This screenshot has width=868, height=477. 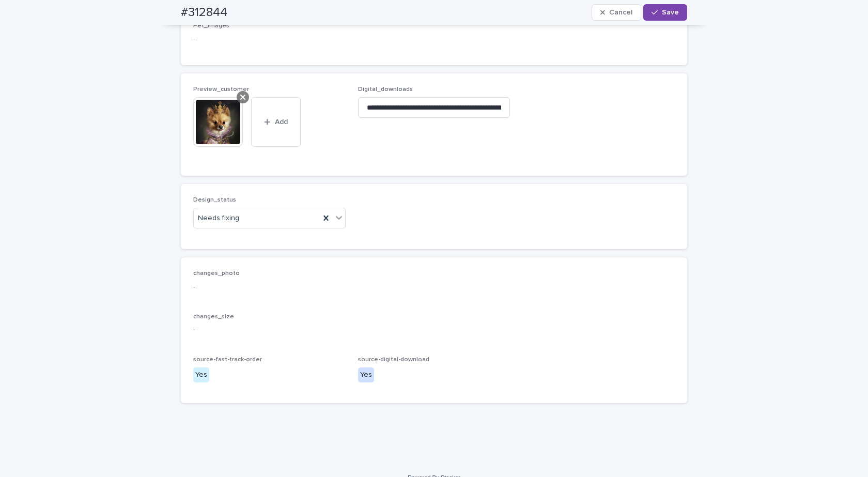 What do you see at coordinates (212, 26) in the screenshot?
I see `span: Pet_Images` at bounding box center [212, 26].